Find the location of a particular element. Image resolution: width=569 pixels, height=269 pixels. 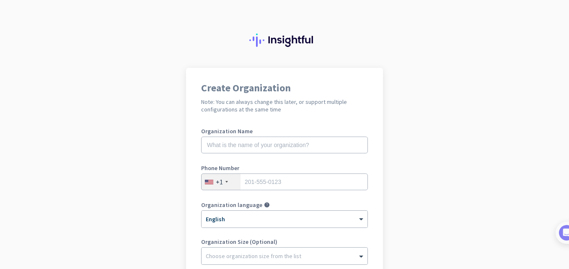

label: Phone Number is located at coordinates (284, 168).